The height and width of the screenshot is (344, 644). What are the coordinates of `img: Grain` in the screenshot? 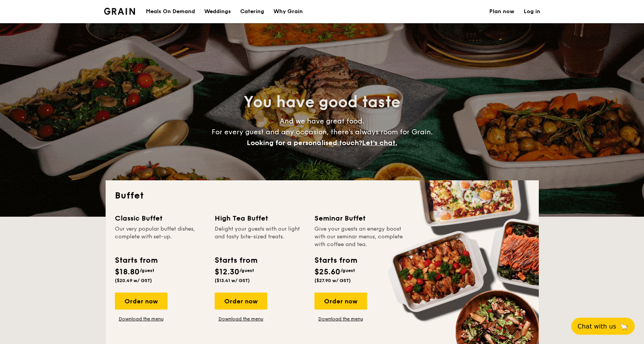 It's located at (120, 11).